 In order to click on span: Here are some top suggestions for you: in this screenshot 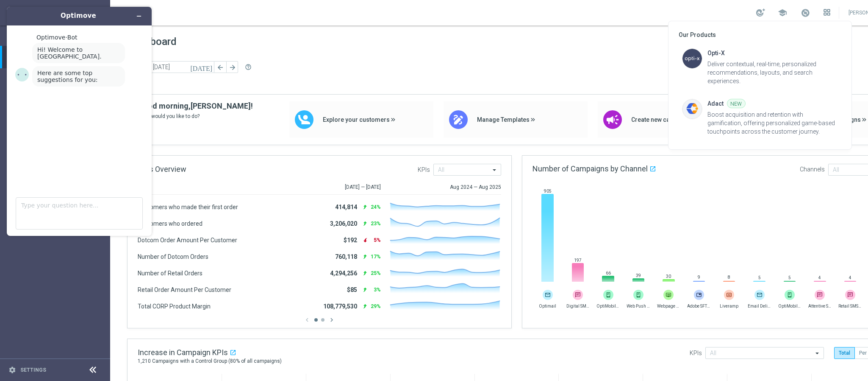, I will do `click(68, 77)`.